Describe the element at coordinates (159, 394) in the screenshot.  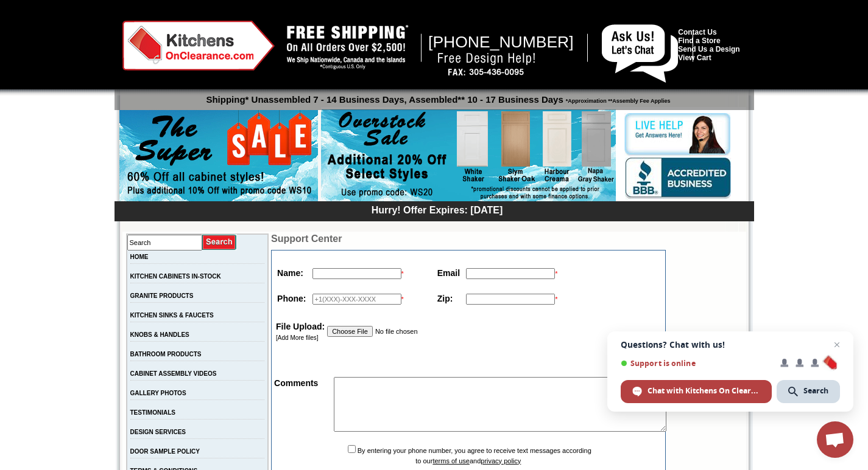
I see `a: GALLERY PHOTOS` at that location.